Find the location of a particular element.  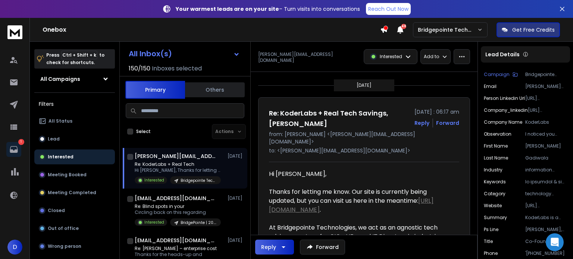

div: Thanks for letting me know. Our site is currently being updated, but you can visit us here in the... is located at coordinates (361, 201).